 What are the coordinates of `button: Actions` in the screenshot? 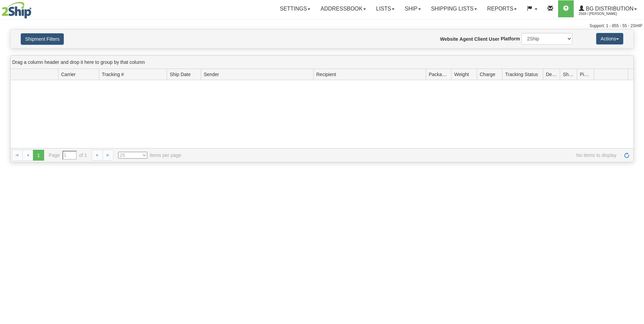 It's located at (610, 39).